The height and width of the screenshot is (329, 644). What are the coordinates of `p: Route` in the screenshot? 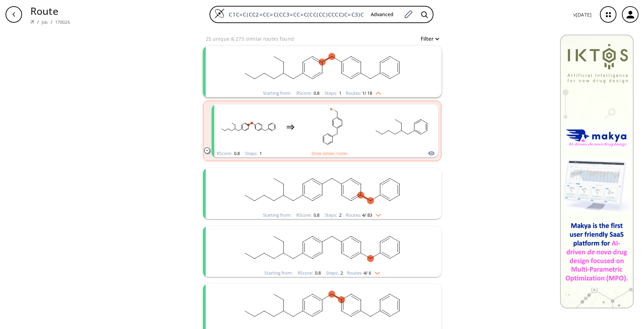 It's located at (50, 11).